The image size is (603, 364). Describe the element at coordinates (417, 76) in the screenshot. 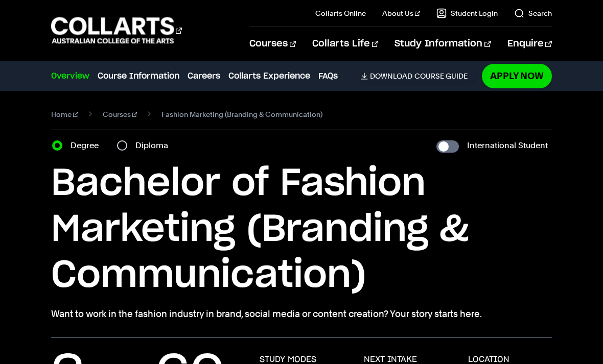

I see `a: DownloadCourse Guide` at that location.